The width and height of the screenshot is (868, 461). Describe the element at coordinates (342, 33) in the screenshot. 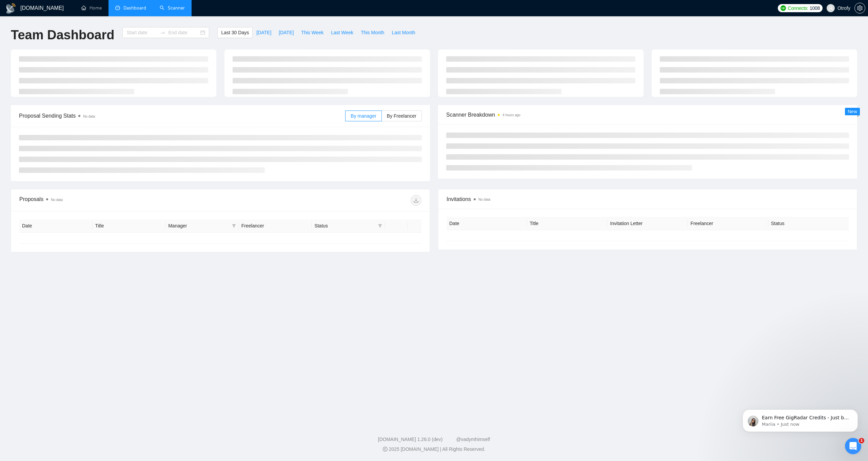

I see `button: Last Week` at that location.